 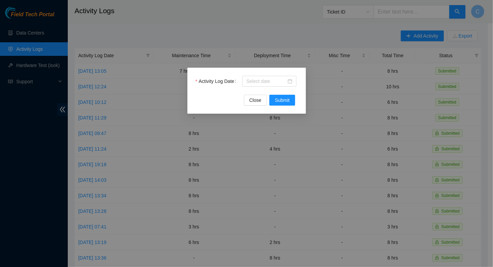 I want to click on input: Activity Log Date, so click(x=266, y=81).